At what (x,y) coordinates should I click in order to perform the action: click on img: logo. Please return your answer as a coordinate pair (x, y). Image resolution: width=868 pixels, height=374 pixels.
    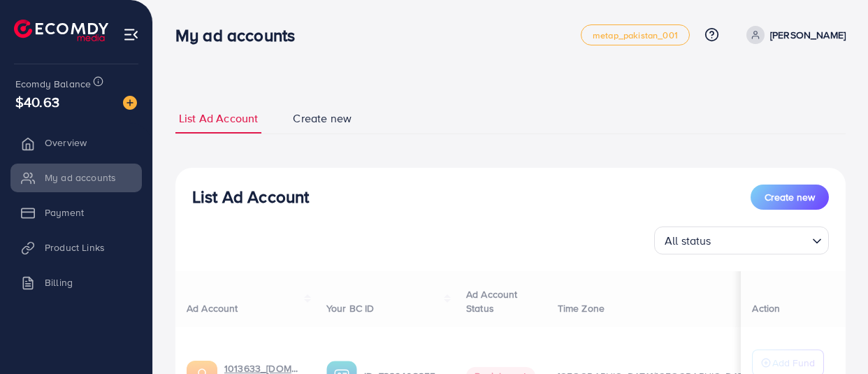
    Looking at the image, I should click on (61, 30).